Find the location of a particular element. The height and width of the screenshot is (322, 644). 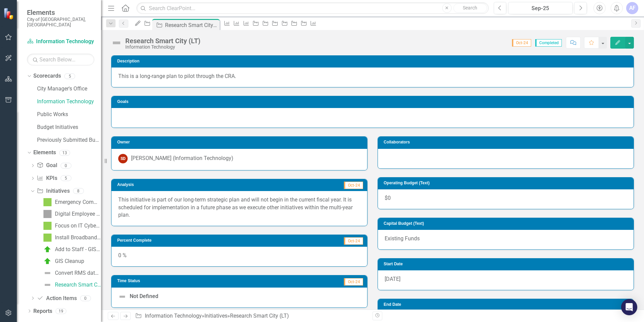

a: Action Items is located at coordinates (57, 298).